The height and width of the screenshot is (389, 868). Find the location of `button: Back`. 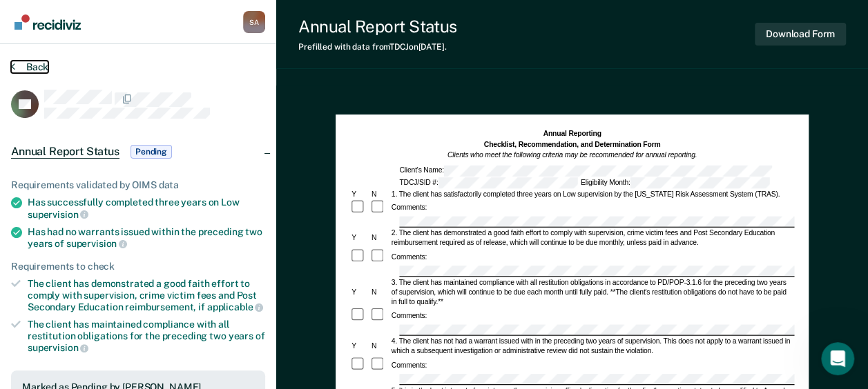

button: Back is located at coordinates (30, 67).